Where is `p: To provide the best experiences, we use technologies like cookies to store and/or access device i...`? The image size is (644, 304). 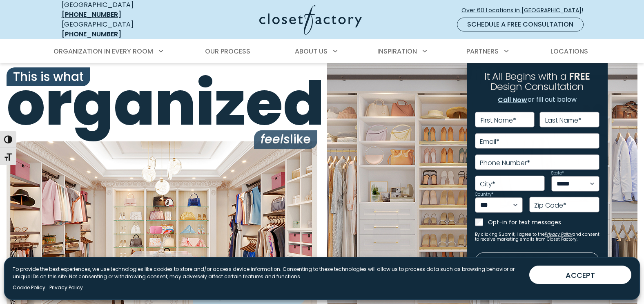 p: To provide the best experiences, we use technologies like cookies to store and/or access device i... is located at coordinates (268, 273).